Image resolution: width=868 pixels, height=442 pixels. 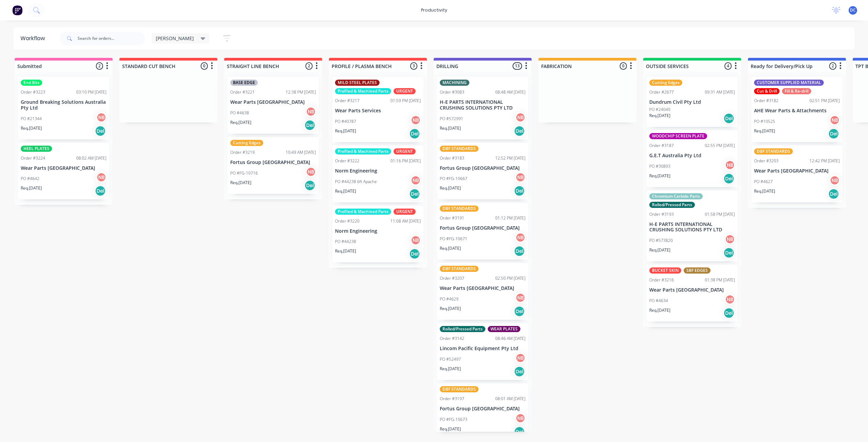 I want to click on div: MILD STEEL PLATES, so click(x=357, y=83).